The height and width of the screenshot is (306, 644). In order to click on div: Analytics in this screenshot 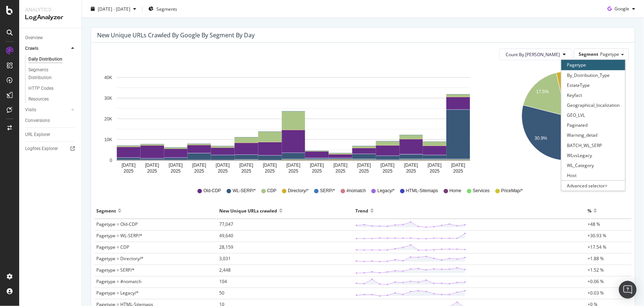, I will do `click(50, 10)`.